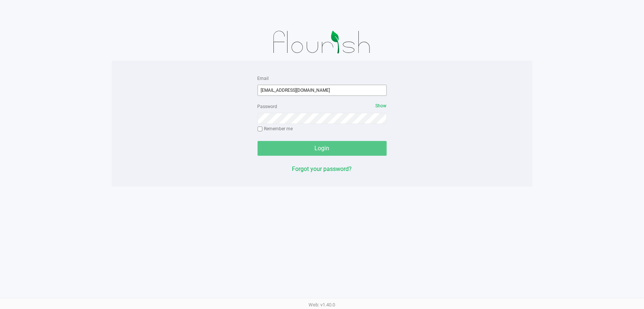 The width and height of the screenshot is (644, 309). I want to click on span: Show, so click(381, 106).